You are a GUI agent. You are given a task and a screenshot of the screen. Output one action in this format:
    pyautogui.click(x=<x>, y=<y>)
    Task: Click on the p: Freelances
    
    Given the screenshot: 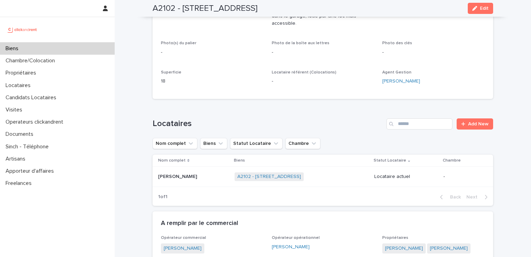 What is the action you would take?
    pyautogui.click(x=20, y=183)
    